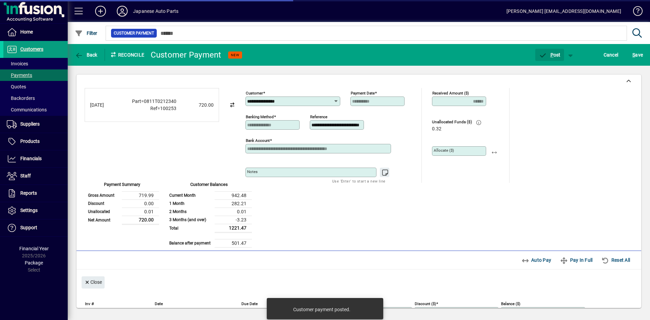  I want to click on span: Customers, so click(32, 49).